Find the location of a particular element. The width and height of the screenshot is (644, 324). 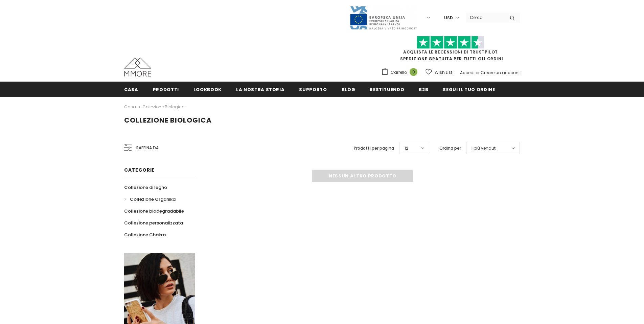

span: Restituendo is located at coordinates (387, 89).